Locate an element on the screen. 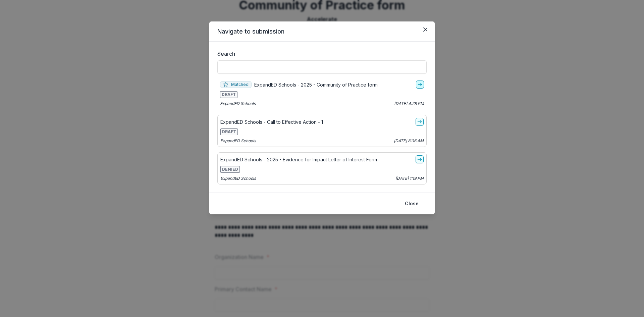 Image resolution: width=644 pixels, height=317 pixels. p: ExpandED Schools - 2025 - Community of Practice form is located at coordinates (316, 84).